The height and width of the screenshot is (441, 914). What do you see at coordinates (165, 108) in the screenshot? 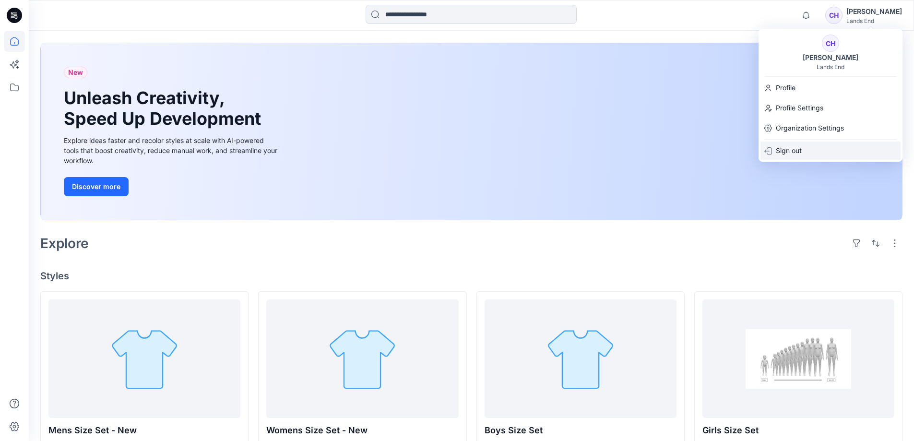
I see `h1: Unleash Creativity, Speed Up Development` at bounding box center [165, 108].